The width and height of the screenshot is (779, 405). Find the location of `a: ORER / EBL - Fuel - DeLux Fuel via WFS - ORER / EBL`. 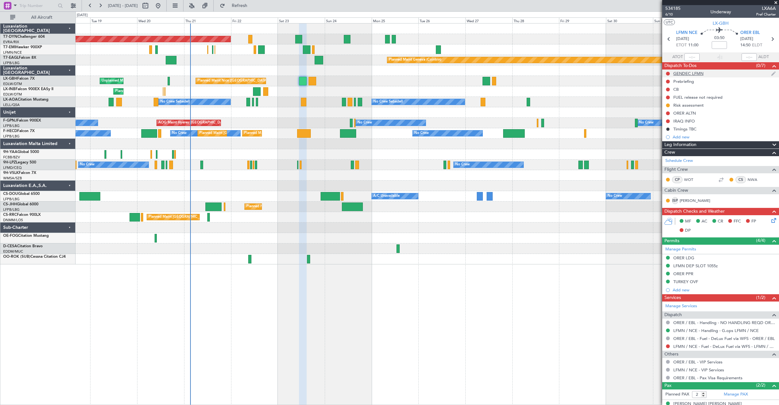

a: ORER / EBL - Fuel - DeLux Fuel via WFS - ORER / EBL is located at coordinates (724, 338).